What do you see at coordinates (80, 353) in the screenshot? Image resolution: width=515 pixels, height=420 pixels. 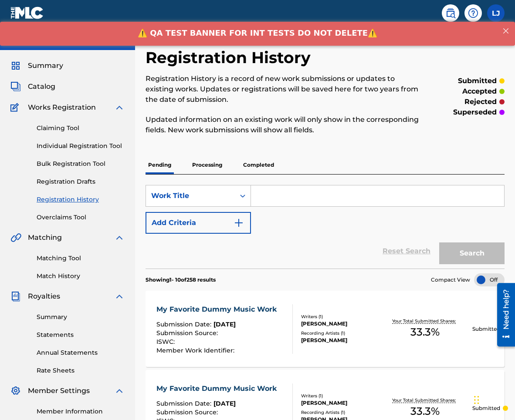 I see `a: Annual Statements` at bounding box center [80, 353].